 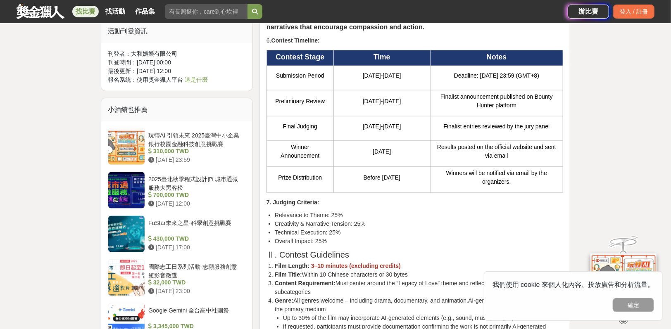 I want to click on div: Google Gemini 全台高中社團祭, so click(x=196, y=315).